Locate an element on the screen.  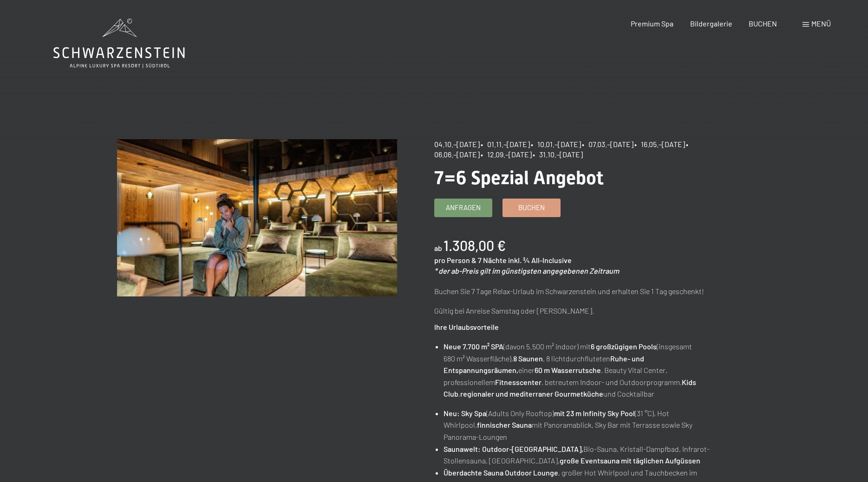
span: Buchen is located at coordinates (531, 207).